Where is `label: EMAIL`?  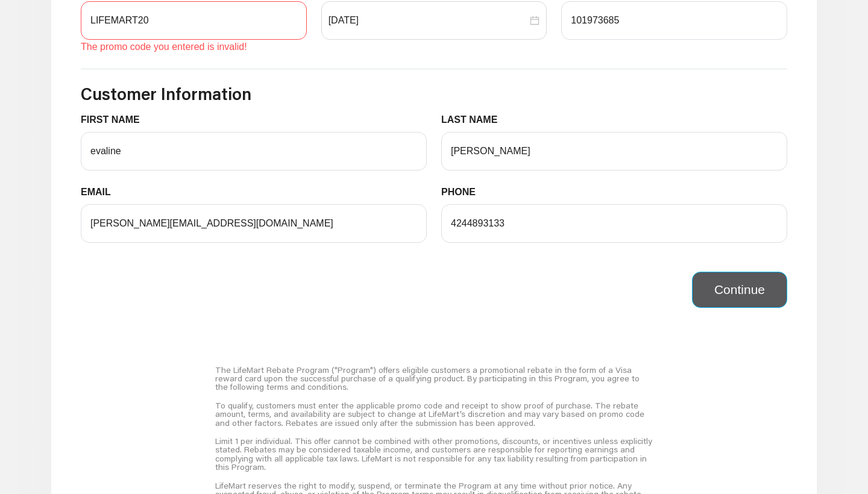
label: EMAIL is located at coordinates (100, 192).